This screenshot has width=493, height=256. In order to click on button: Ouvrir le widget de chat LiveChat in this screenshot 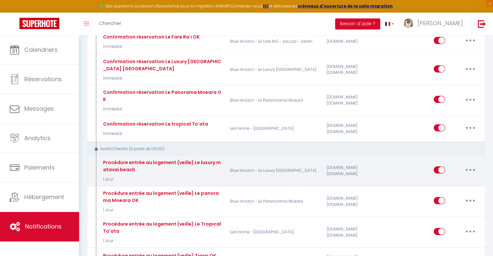, I will do `click(15, 12)`.